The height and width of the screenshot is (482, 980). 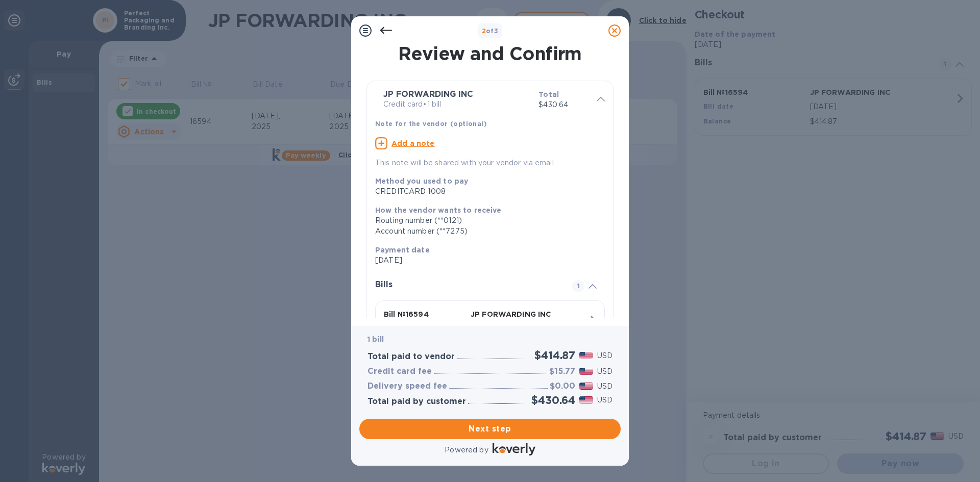 What do you see at coordinates (563, 387) in the screenshot?
I see `h3: $0.00` at bounding box center [563, 387].